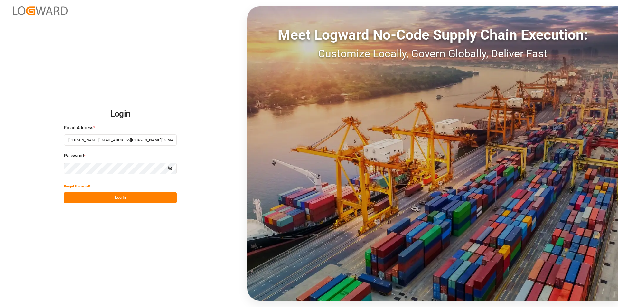 This screenshot has height=307, width=618. Describe the element at coordinates (433, 35) in the screenshot. I see `div: Meet Logward No-Code Supply Chain Execution:` at that location.